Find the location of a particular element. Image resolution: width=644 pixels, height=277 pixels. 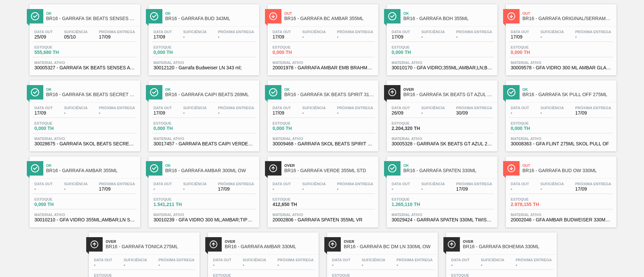

a: ÍconeOutBR16 - GARRAFA BUD OW 330MLData out-Suficiência-Próxima Entrega17/09Estoque2.978,155 THMa... is located at coordinates (560, 189).